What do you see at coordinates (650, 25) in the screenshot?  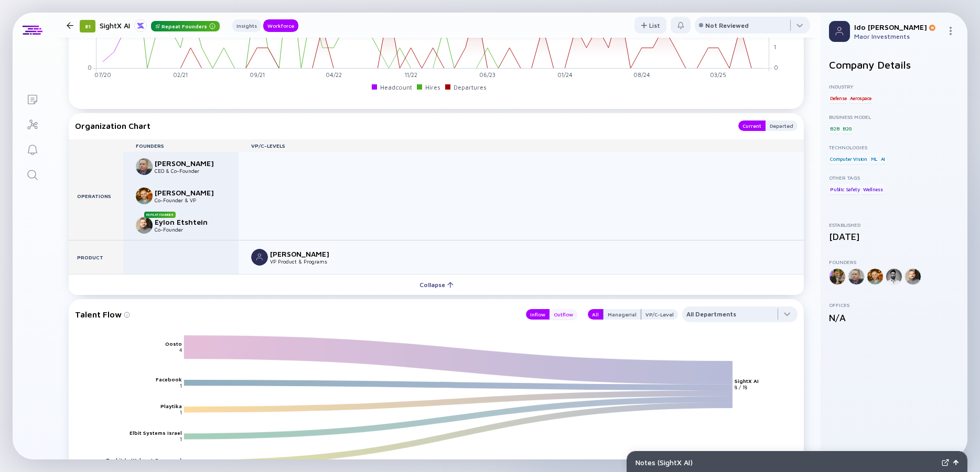 I see `button: List` at bounding box center [650, 25].